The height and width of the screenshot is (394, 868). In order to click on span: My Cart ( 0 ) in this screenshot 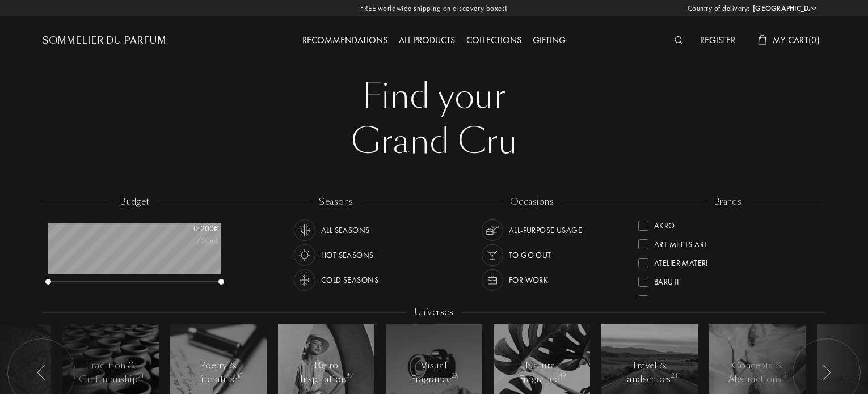, I will do `click(796, 39)`.